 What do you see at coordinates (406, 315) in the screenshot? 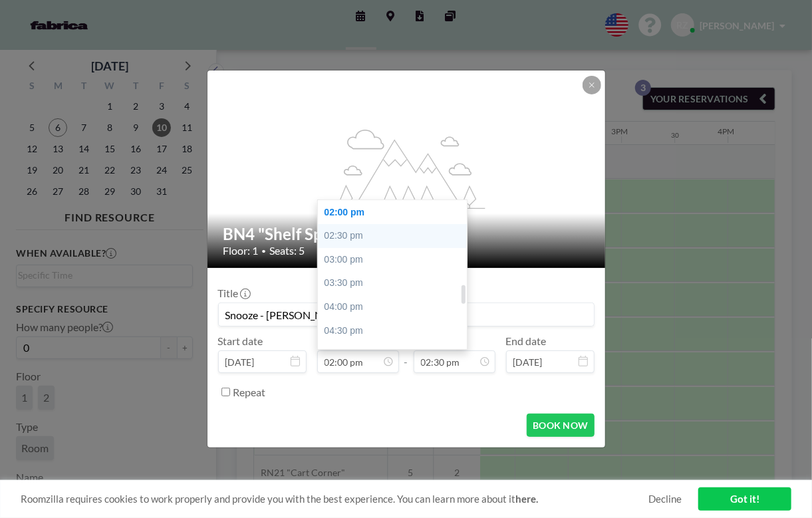
I see `input: Rachel's reservation` at bounding box center [406, 315].